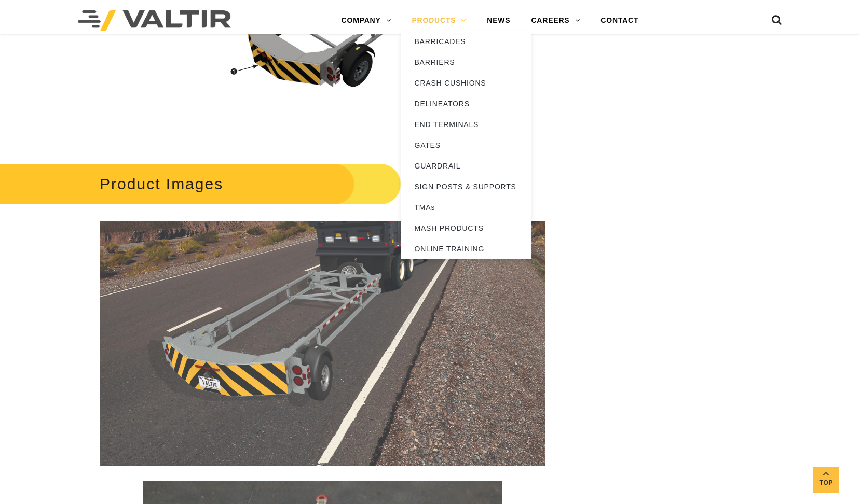 The height and width of the screenshot is (504, 860). Describe the element at coordinates (466, 62) in the screenshot. I see `a: BARRIERS` at that location.